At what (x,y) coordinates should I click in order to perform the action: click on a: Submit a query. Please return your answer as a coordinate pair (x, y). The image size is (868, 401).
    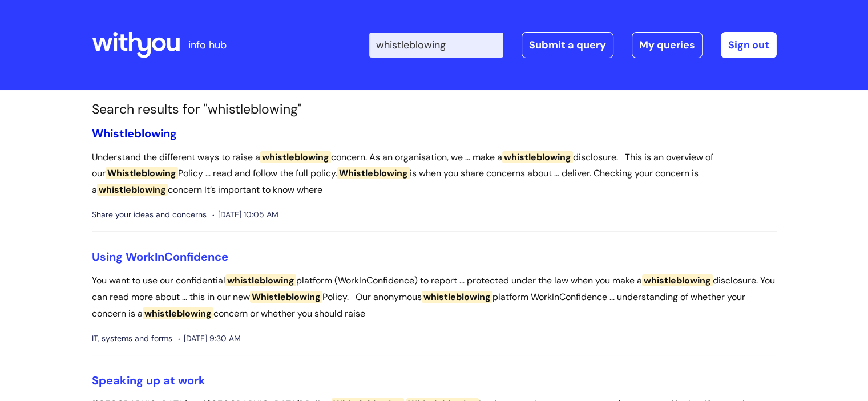
    Looking at the image, I should click on (567, 45).